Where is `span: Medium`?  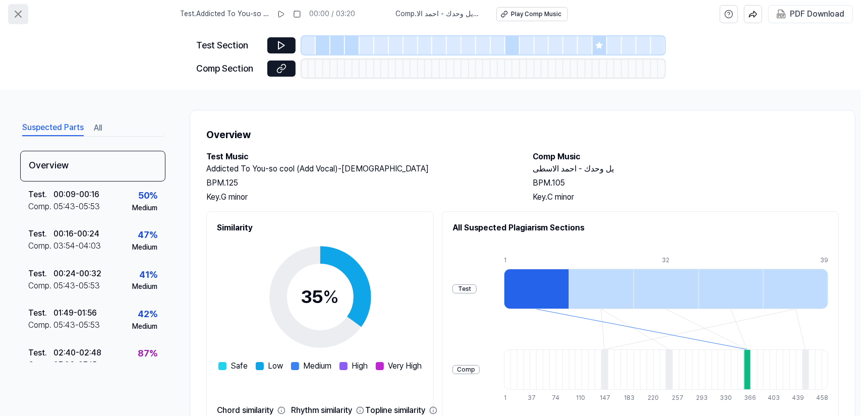 span: Medium is located at coordinates (317, 366).